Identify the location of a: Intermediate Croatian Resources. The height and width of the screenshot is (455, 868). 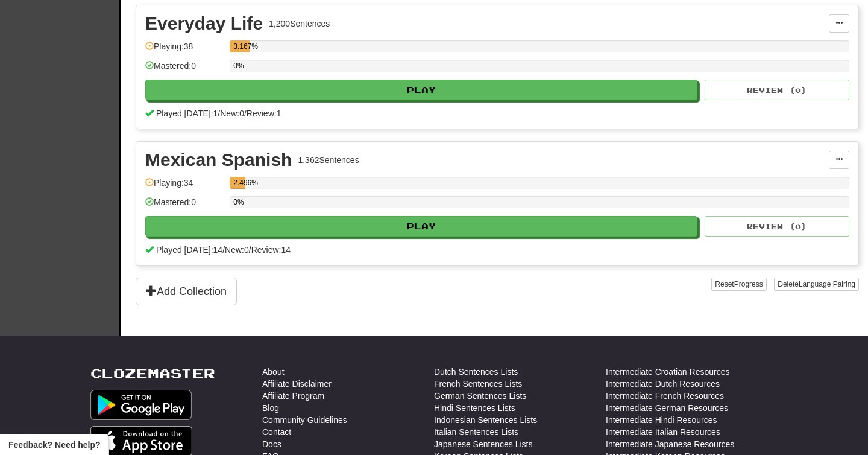
(668, 371).